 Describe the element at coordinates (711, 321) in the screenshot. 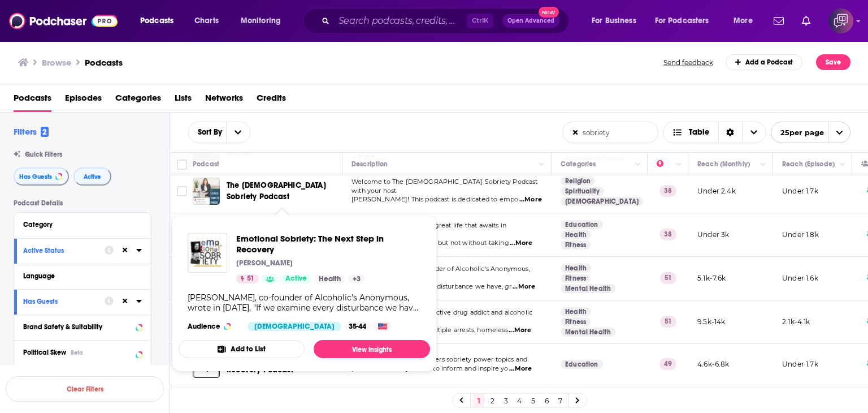

I see `p: 9.5k-14k` at that location.